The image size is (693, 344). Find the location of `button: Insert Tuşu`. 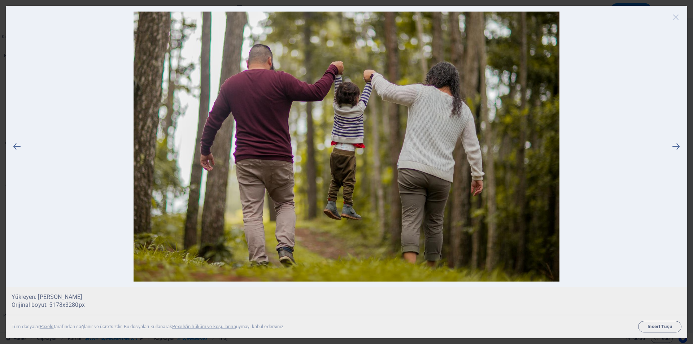

button: Insert Tuşu is located at coordinates (660, 327).